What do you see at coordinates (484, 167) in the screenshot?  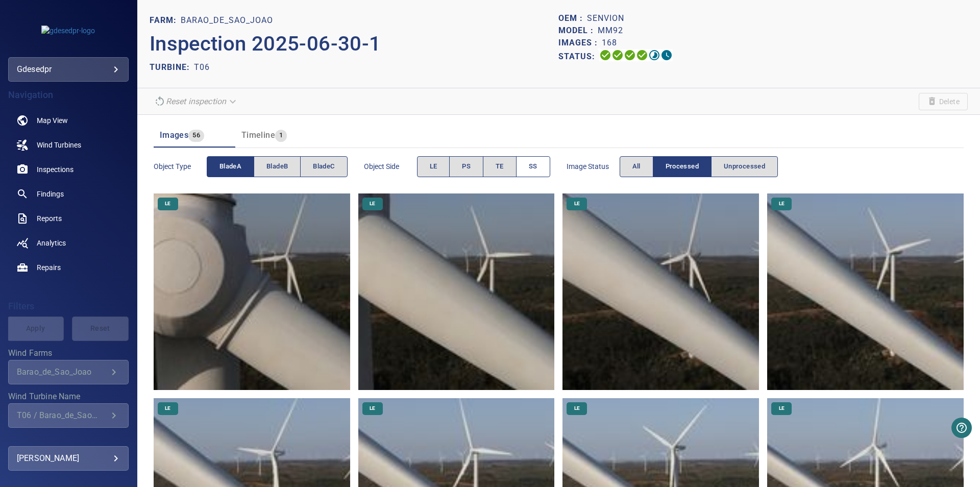 I see `div: objectSide` at bounding box center [484, 167].